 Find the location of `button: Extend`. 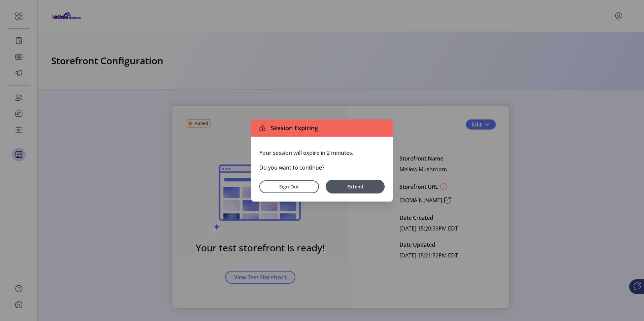

button: Extend is located at coordinates (355, 186).